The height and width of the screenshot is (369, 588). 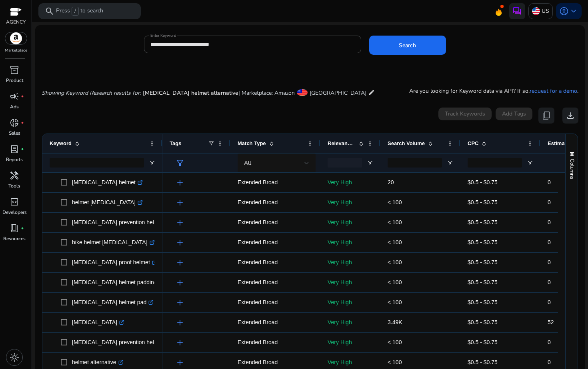 I want to click on p: Marketplace, so click(x=16, y=51).